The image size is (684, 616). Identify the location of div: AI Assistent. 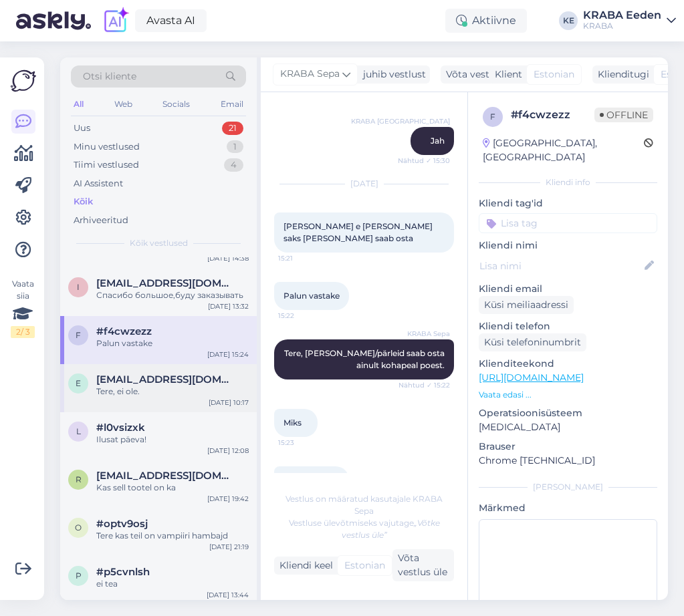
(98, 184).